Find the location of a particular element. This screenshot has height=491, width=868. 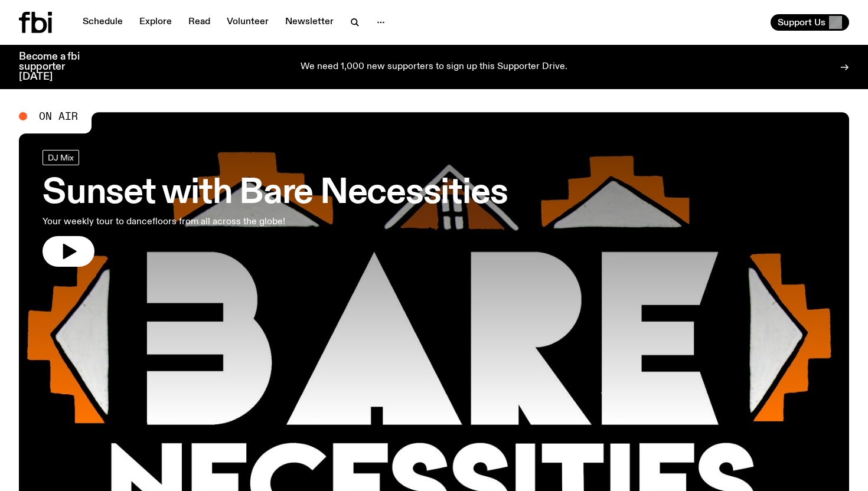

button: Support Us is located at coordinates (809, 23).